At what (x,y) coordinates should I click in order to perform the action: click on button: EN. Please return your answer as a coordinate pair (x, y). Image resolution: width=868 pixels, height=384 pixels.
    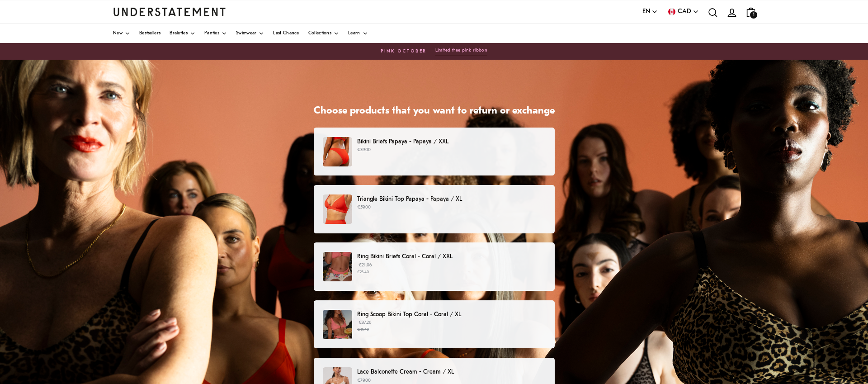
    Looking at the image, I should click on (650, 12).